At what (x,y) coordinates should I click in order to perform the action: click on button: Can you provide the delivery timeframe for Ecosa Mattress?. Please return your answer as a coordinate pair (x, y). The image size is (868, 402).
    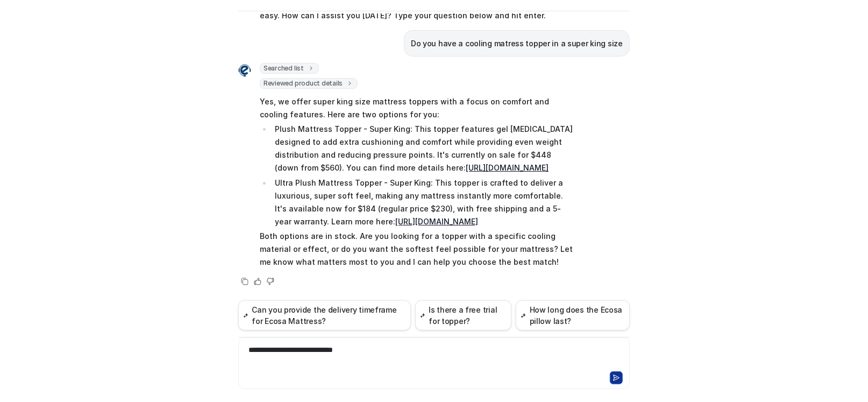
    Looking at the image, I should click on (324, 315).